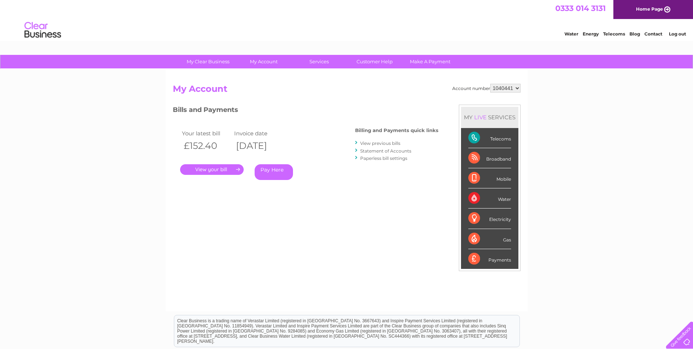 The width and height of the screenshot is (693, 349). I want to click on a: Water, so click(572, 34).